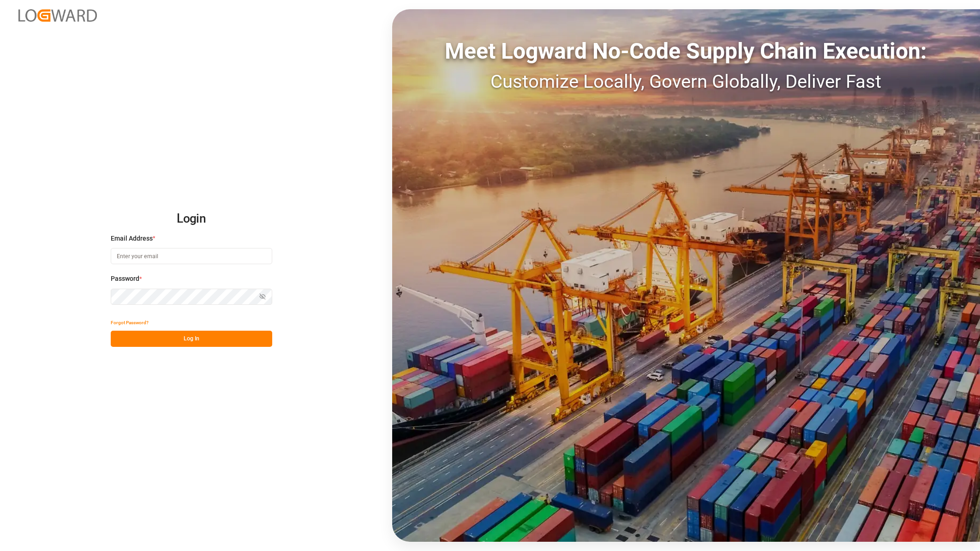  Describe the element at coordinates (192, 256) in the screenshot. I see `input: Enter your email` at that location.